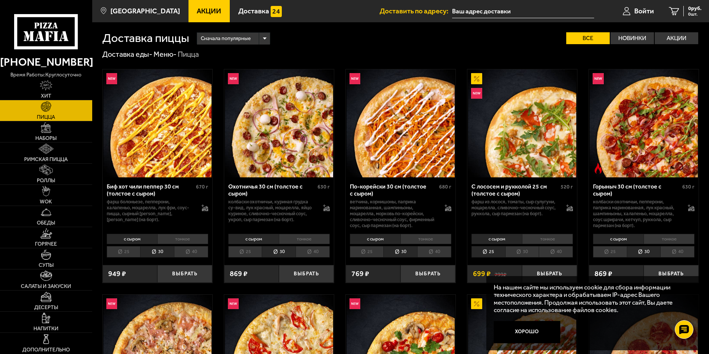 The width and height of the screenshot is (709, 354). I want to click on div: Пицца, so click(188, 55).